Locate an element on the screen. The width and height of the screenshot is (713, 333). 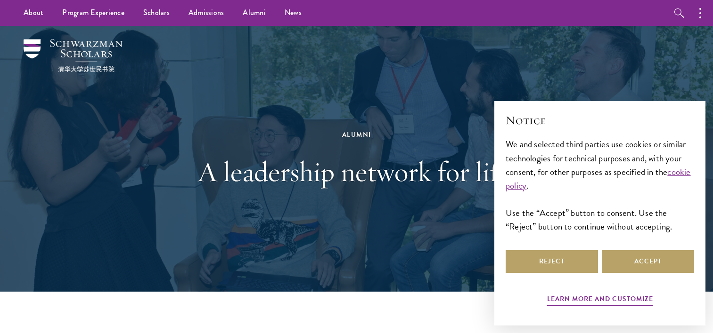
a: cookie policy is located at coordinates (598, 179).